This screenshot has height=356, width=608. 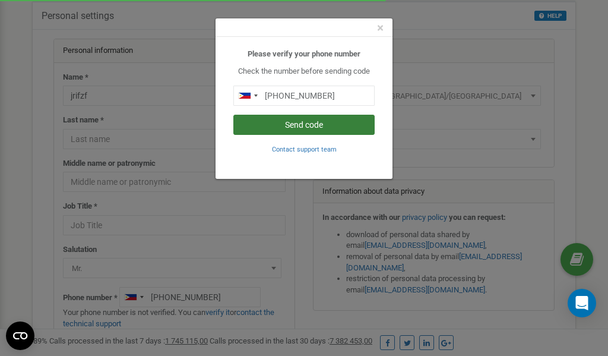 What do you see at coordinates (304, 96) in the screenshot?
I see `input: 0905 123 4567` at bounding box center [304, 96].